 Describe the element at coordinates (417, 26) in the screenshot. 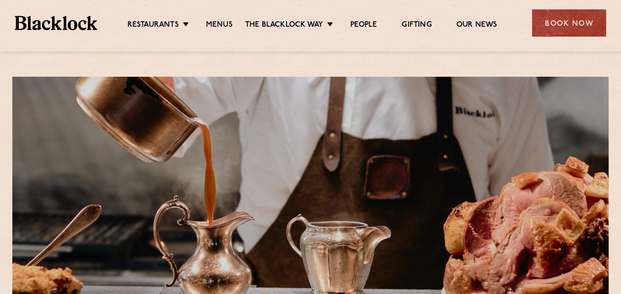

I see `a: Gifting` at that location.